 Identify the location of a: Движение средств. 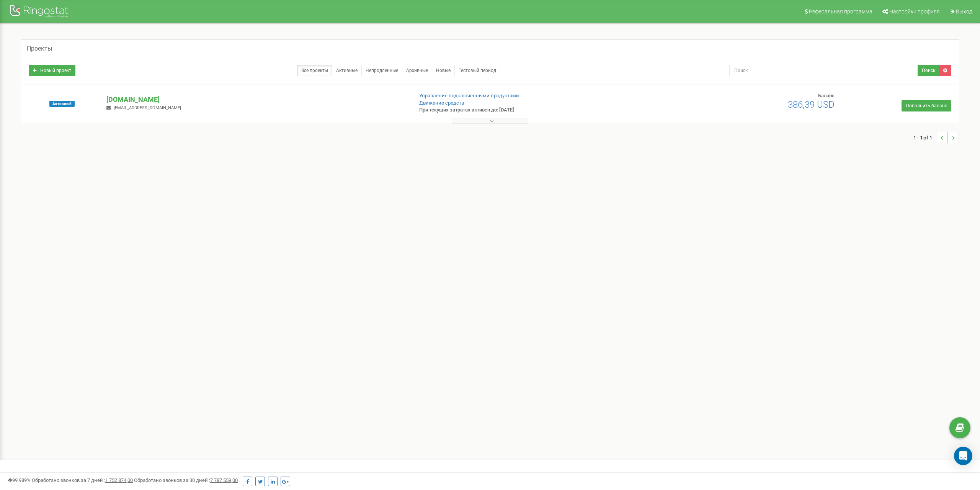
(441, 103).